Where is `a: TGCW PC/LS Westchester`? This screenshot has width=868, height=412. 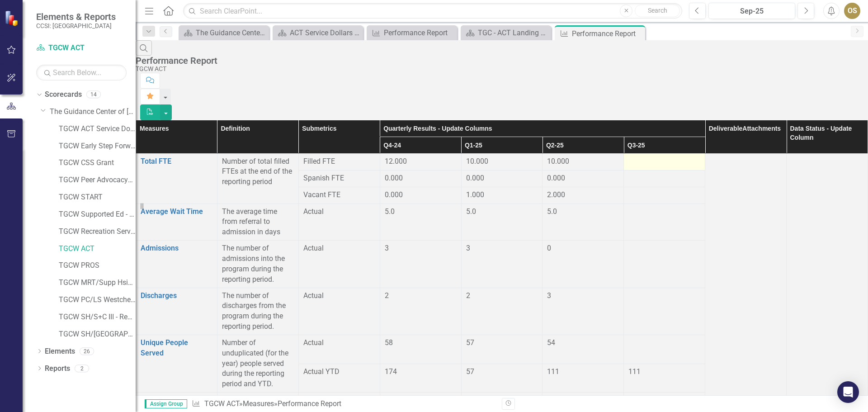
a: TGCW PC/LS Westchester is located at coordinates (98, 300).